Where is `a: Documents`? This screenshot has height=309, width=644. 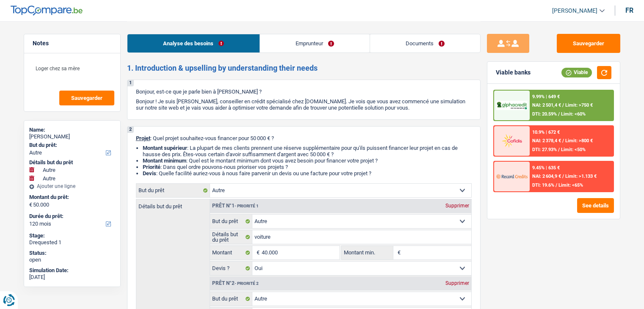
a: Documents is located at coordinates (425, 43).